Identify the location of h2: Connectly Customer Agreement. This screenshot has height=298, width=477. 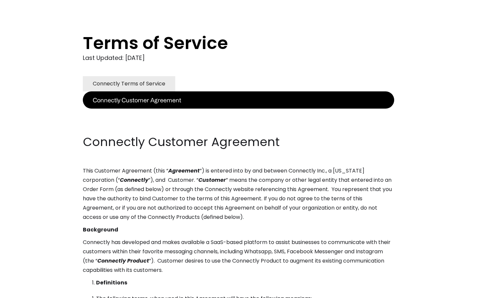
(238, 142).